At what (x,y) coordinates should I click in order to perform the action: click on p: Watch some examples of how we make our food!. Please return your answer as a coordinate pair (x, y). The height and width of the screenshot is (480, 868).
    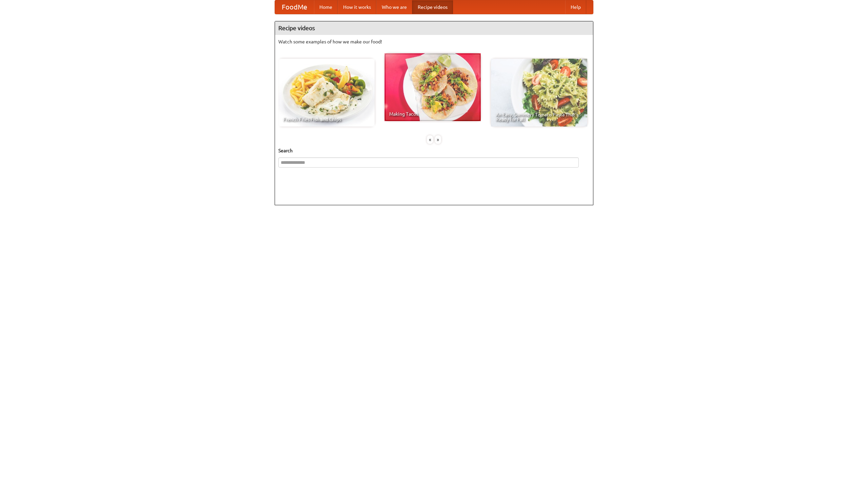
    Looking at the image, I should click on (434, 42).